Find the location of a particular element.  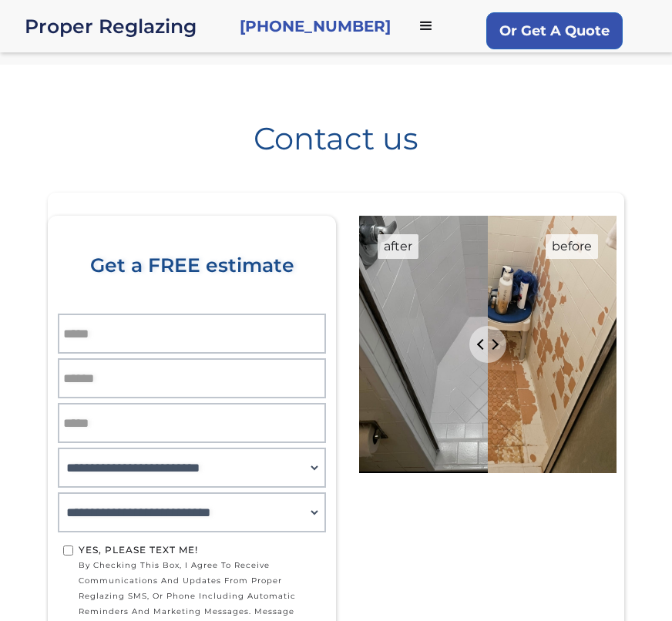

div: Proper Reglazing is located at coordinates (126, 26).